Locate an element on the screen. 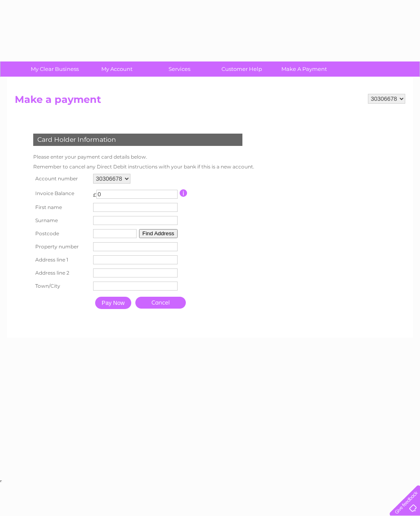 This screenshot has width=420, height=516. button: Find Address is located at coordinates (159, 234).